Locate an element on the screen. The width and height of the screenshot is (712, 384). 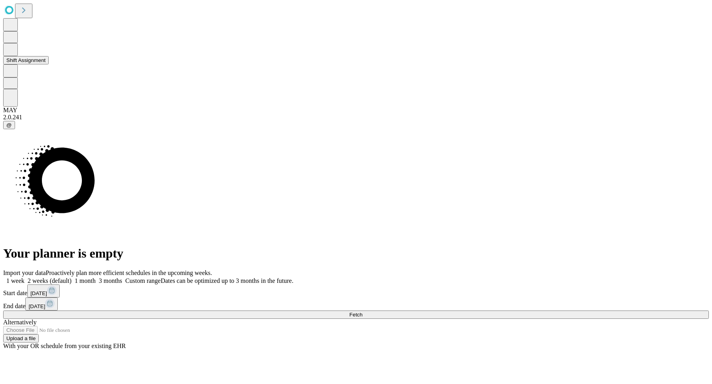
span: 1 month is located at coordinates (85, 281).